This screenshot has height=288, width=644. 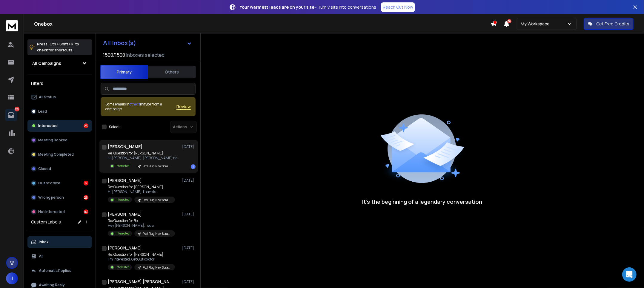 What do you see at coordinates (47, 97) in the screenshot?
I see `p: All Status` at bounding box center [47, 97].